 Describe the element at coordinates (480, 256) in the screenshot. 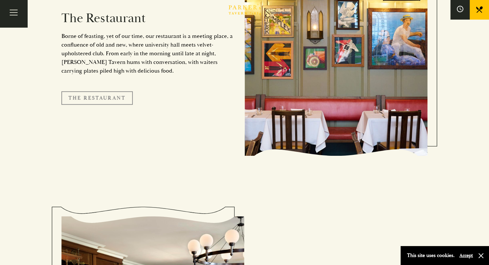

I see `button: Close and accept` at that location.